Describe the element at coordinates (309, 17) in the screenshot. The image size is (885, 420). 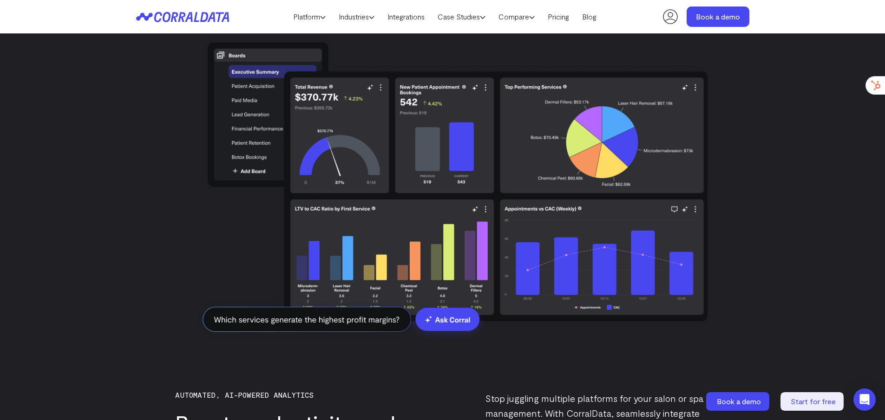
I see `a: Platform` at that location.